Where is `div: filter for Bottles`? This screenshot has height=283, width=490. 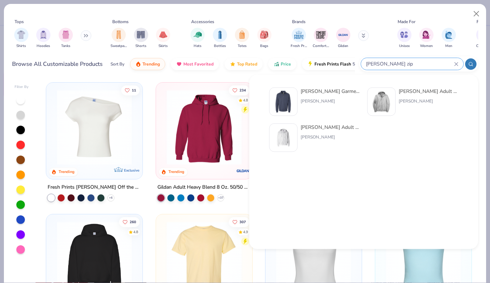
div: filter for Bottles is located at coordinates (220, 38).